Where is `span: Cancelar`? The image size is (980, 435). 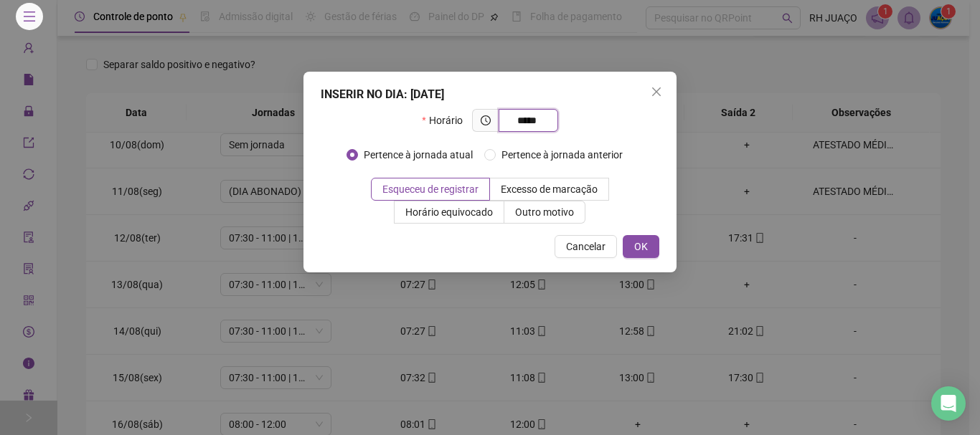 span: Cancelar is located at coordinates (585, 246).